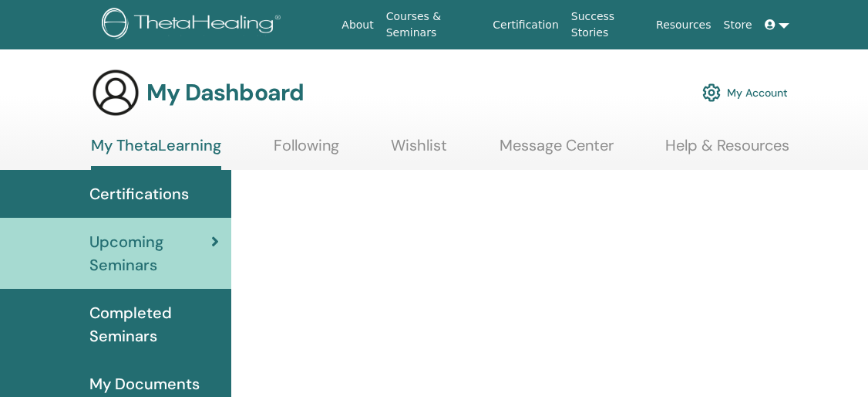 The width and height of the screenshot is (868, 397). What do you see at coordinates (419, 150) in the screenshot?
I see `a: Wishlist` at bounding box center [419, 150].